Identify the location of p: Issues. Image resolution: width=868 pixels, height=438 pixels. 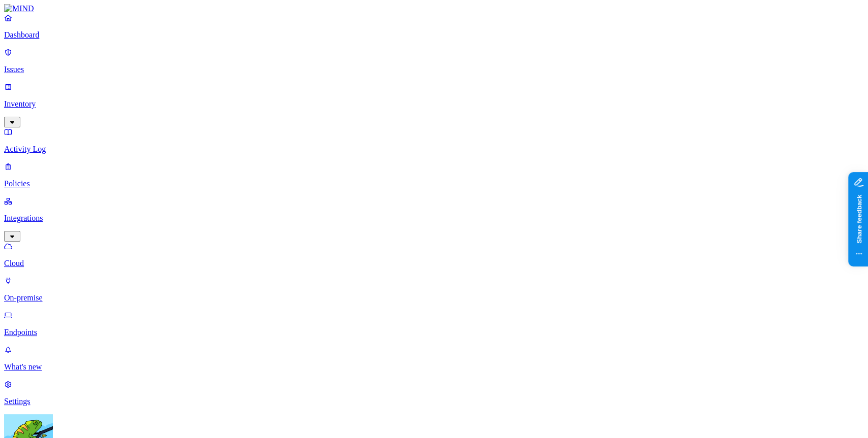
(434, 70).